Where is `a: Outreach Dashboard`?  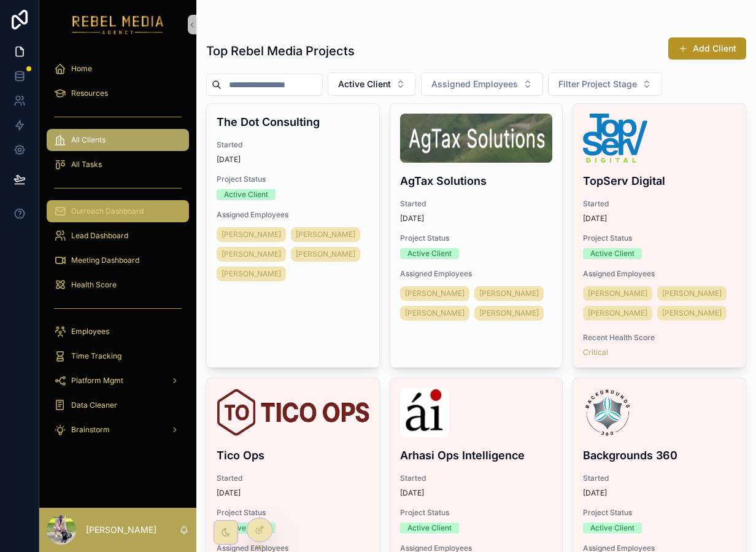
a: Outreach Dashboard is located at coordinates (118, 211).